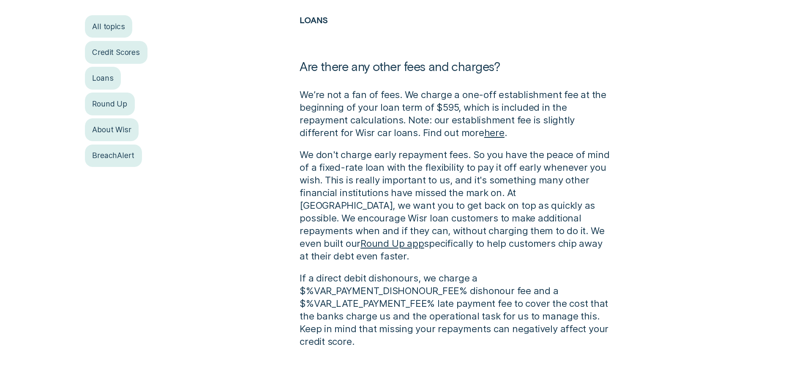 This screenshot has height=385, width=805. Describe the element at coordinates (456, 310) in the screenshot. I see `p: If a direct debit dishonours, we charge a $%VAR_PAYMENT_DISHONOUR_FEE% dishonour fee and a $%VAR_...` at that location.